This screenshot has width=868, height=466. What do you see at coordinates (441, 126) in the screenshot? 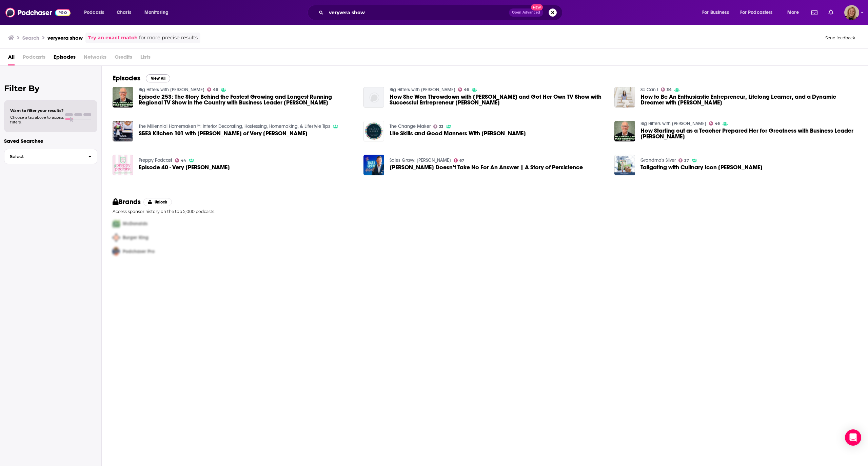
I see `span: 23` at bounding box center [441, 126].